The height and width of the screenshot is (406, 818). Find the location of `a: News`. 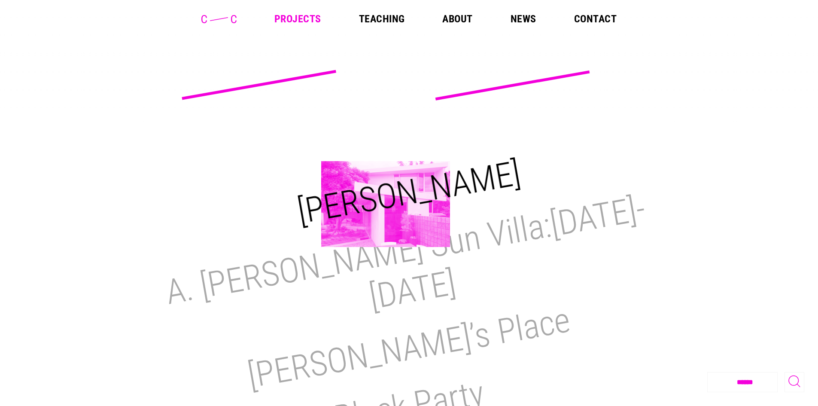

a: News is located at coordinates (523, 19).